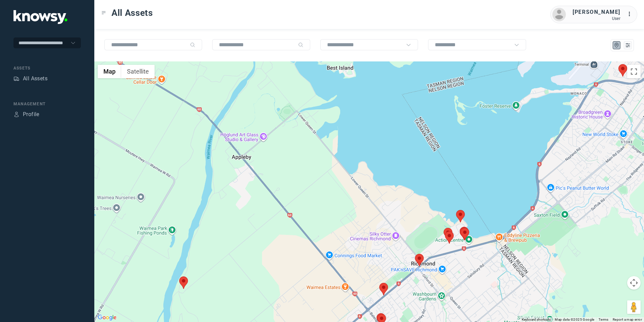 The image size is (644, 322). What do you see at coordinates (629, 46) in the screenshot?
I see `div: List` at bounding box center [629, 46].